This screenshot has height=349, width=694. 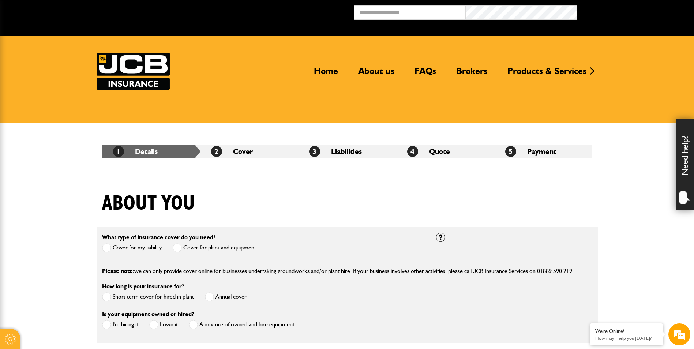 I want to click on li: Liabilities, so click(x=347, y=151).